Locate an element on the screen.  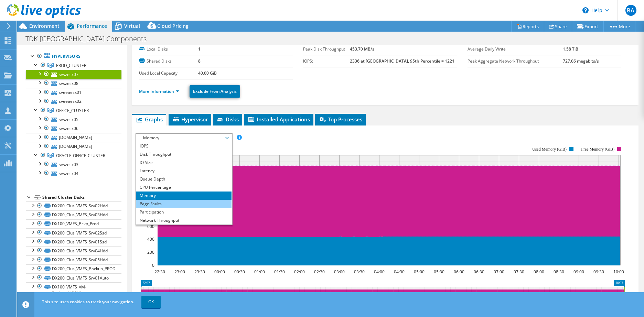
span: Top Processes is located at coordinates (340, 120).